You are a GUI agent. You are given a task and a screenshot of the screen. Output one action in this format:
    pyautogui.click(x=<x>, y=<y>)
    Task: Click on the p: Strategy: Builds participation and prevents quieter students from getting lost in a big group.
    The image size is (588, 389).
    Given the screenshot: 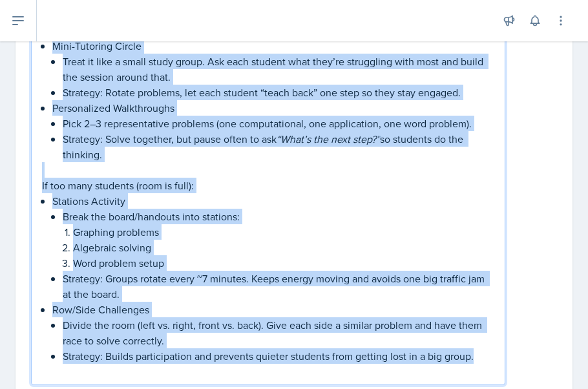 What is the action you would take?
    pyautogui.click(x=278, y=356)
    